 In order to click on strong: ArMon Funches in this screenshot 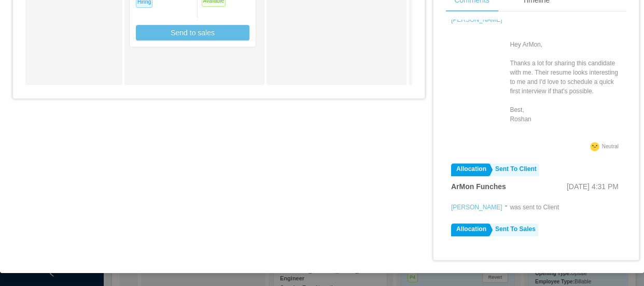, I will do `click(478, 186)`.